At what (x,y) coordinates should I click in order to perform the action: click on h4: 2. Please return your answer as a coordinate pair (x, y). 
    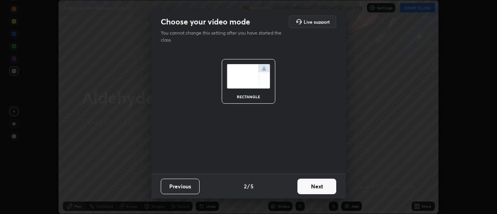
    Looking at the image, I should click on (245, 186).